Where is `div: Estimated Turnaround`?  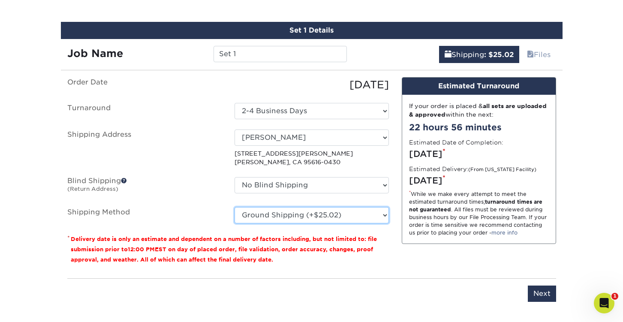 div: Estimated Turnaround is located at coordinates (479, 86).